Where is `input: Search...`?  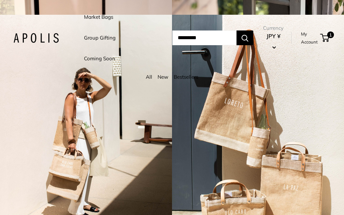
input: Search... is located at coordinates (204, 38).